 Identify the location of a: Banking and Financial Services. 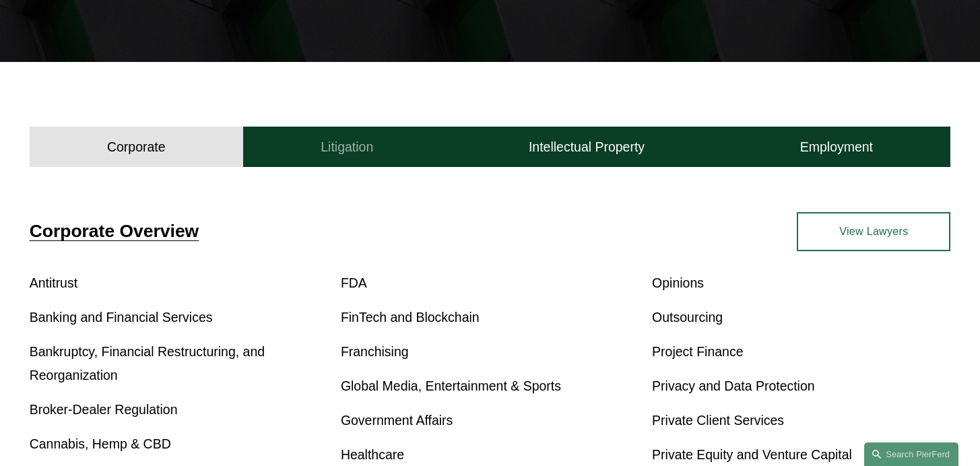
(121, 317).